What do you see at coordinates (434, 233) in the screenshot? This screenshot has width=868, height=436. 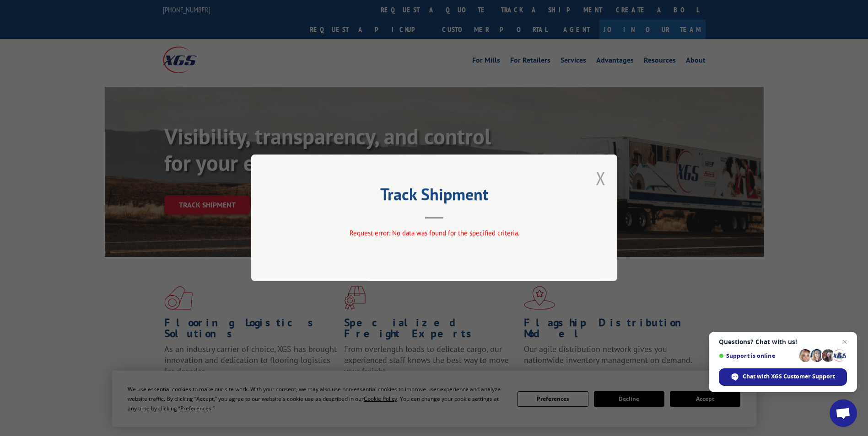 I see `span: Request error: No data was found for the specified criteria.` at bounding box center [434, 233].